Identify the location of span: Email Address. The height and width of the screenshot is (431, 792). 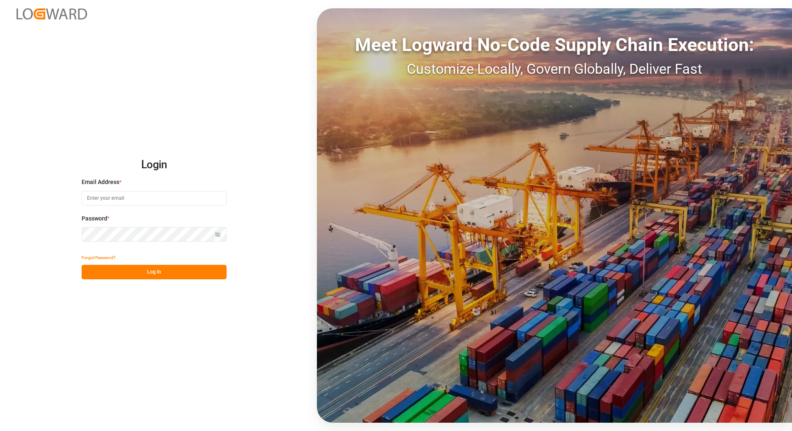
(100, 182).